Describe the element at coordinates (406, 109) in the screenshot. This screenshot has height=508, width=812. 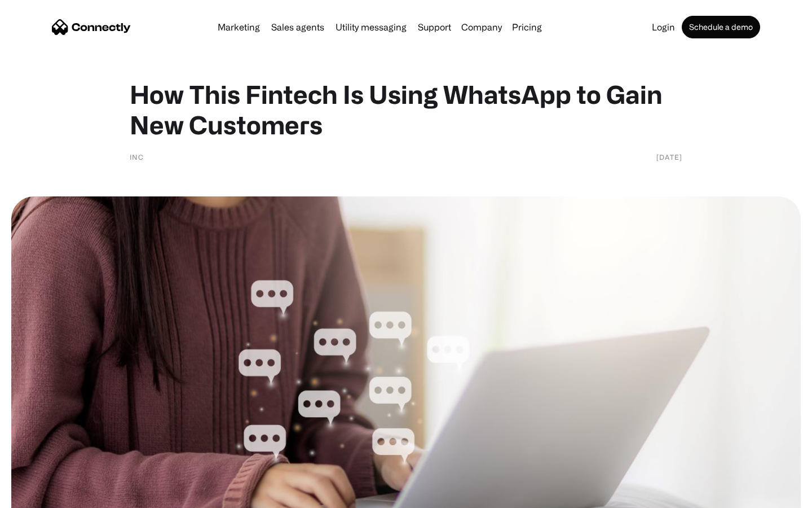
I see `h1: How This Fintech Is Using WhatsApp to Gain New Customers` at that location.